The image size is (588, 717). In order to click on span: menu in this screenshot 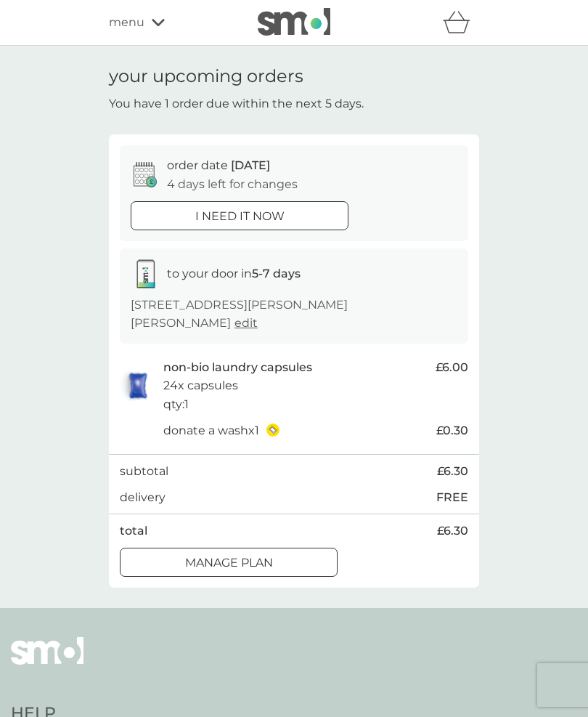, I will do `click(126, 23)`.